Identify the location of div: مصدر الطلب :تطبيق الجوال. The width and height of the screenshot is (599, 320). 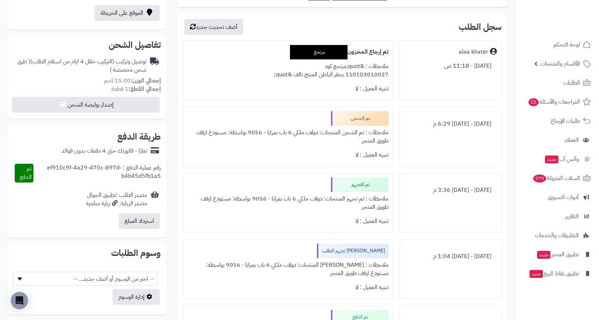
(117, 199).